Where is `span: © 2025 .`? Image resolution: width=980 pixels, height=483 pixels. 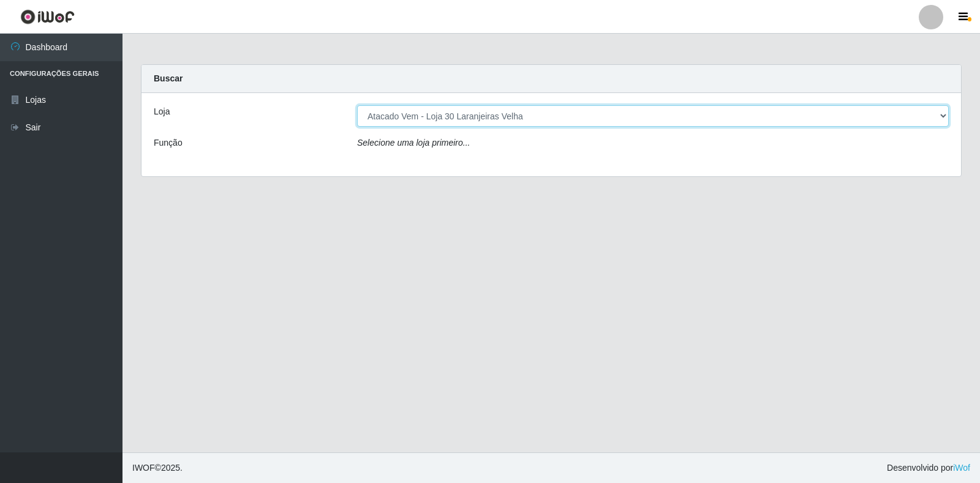
span: © 2025 . is located at coordinates (157, 467).